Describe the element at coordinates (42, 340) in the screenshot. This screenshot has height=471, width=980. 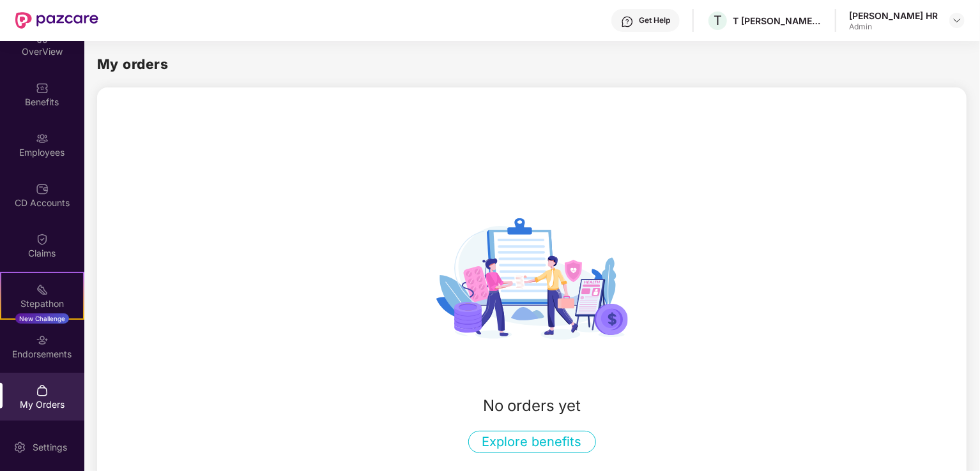
I see `img: svg+xml;base64,PHN2ZyBpZD0iRW5kb3JzZW1lbnRzIiB4bWxucz0iaHR0cDovL3d3dy53My5vcmcvMjAwMC9zdmciIHdpZH...` at that location.